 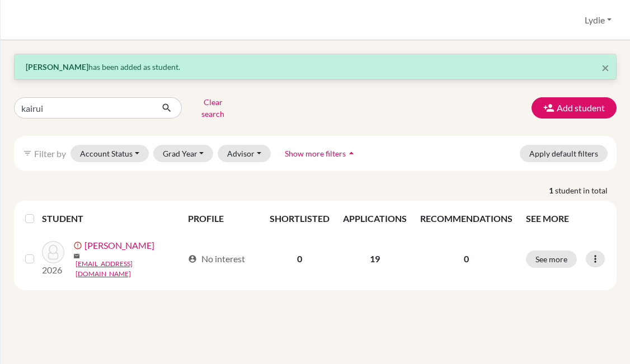 What do you see at coordinates (375, 259) in the screenshot?
I see `td: 19` at bounding box center [375, 259].